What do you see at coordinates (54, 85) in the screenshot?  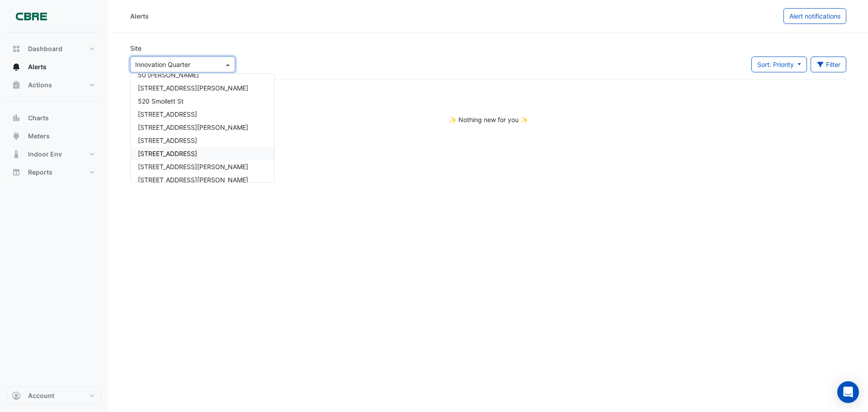 I see `button: Actions` at bounding box center [54, 85].